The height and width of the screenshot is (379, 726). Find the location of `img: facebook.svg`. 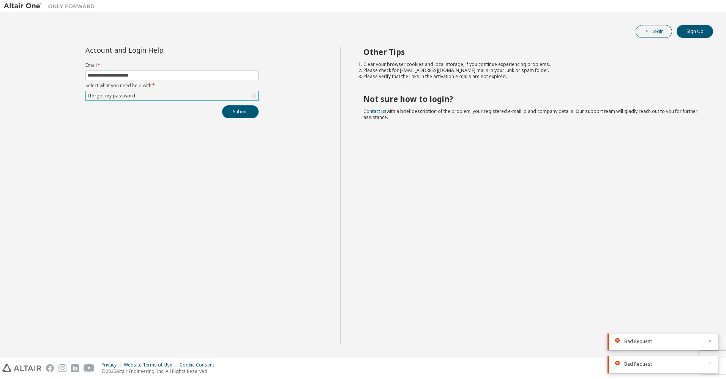

img: facebook.svg is located at coordinates (50, 368).